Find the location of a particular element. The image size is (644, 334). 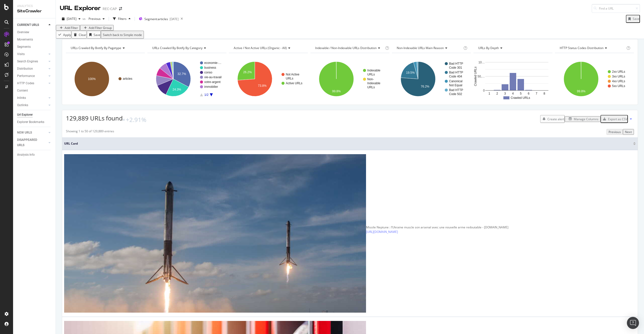

div: Export as CSV is located at coordinates (618, 119).